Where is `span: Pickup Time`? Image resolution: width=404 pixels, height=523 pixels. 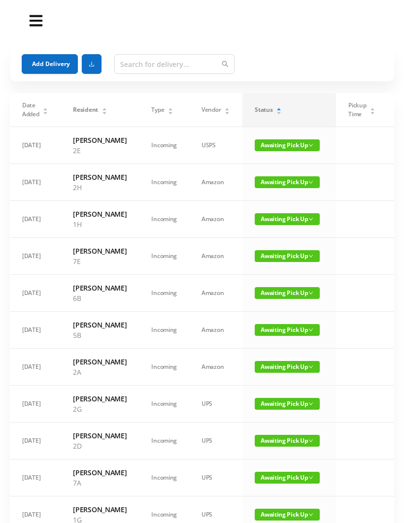 span: Pickup Time is located at coordinates (357, 110).